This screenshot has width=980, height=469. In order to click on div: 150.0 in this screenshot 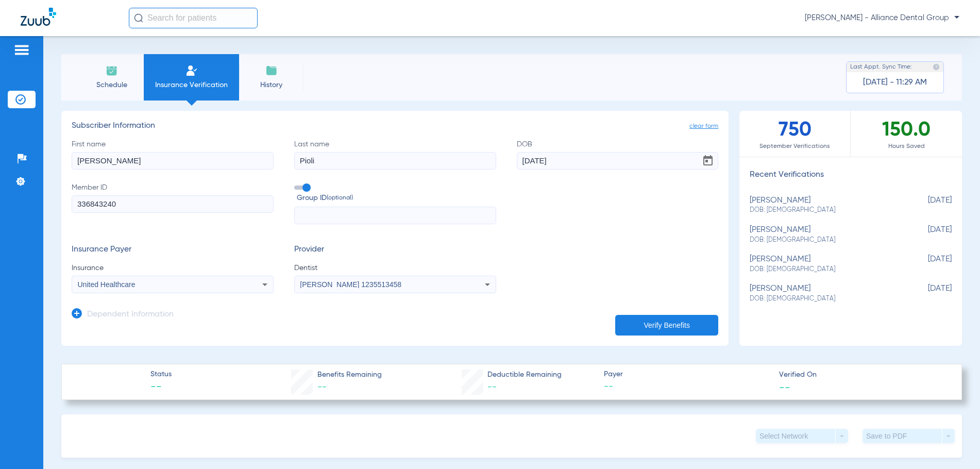, I will do `click(906, 134)`.